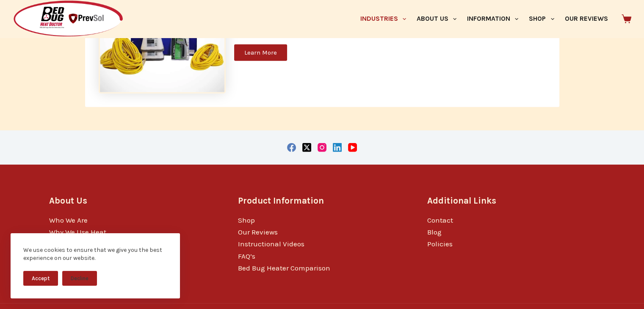  Describe the element at coordinates (271, 244) in the screenshot. I see `a: Instructional Videos` at that location.